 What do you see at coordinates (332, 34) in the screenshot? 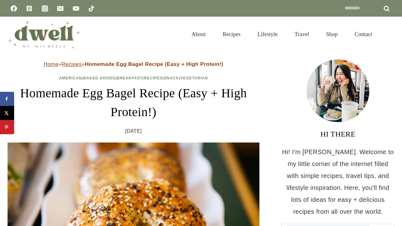
I see `a: Shop` at bounding box center [332, 34].